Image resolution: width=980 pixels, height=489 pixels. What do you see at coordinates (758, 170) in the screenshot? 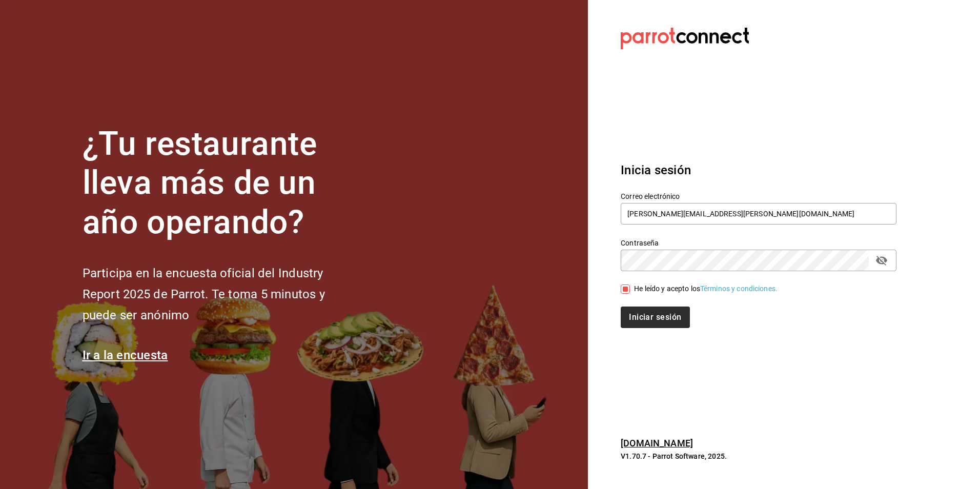
I see `h3: Inicia sesión` at bounding box center [758, 170].